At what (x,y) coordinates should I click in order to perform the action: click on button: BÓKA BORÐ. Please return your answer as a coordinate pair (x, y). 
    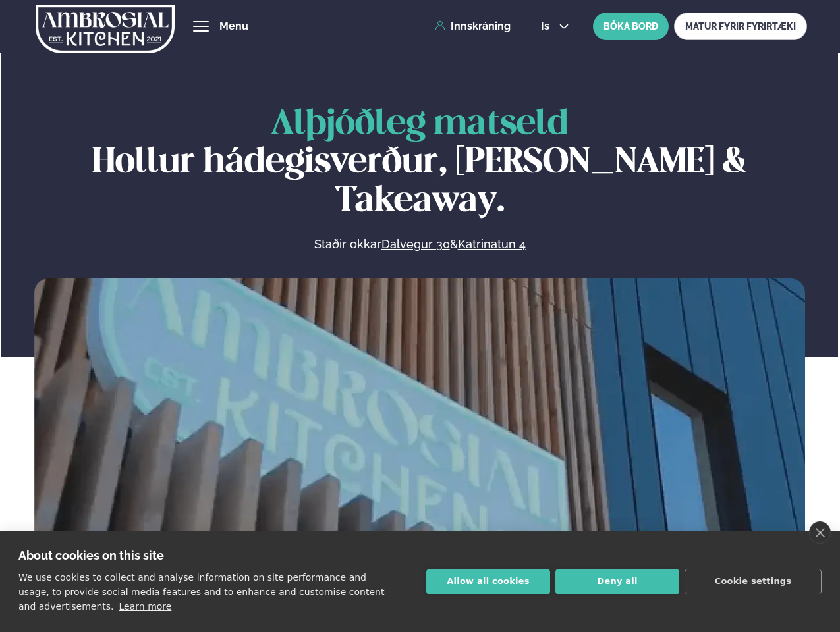
    Looking at the image, I should click on (630, 27).